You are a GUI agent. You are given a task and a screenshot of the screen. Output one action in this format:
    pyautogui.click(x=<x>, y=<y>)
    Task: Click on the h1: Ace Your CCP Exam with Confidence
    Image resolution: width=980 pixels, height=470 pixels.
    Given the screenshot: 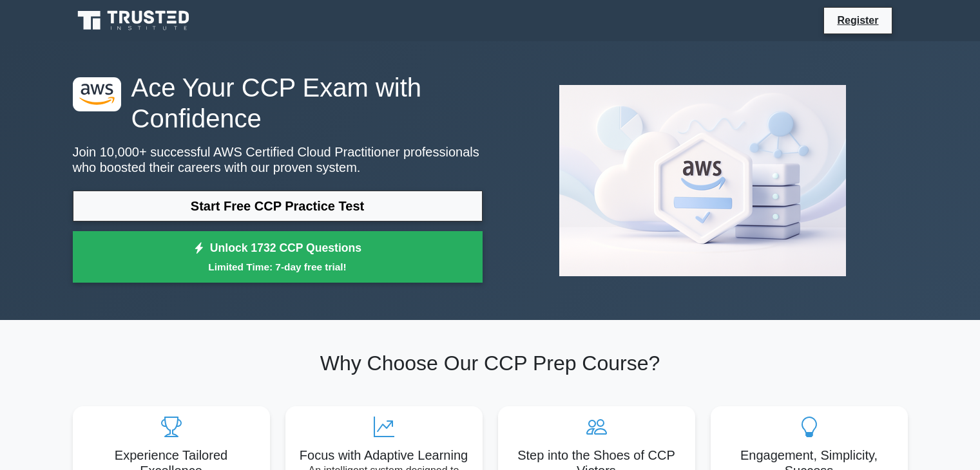 What is the action you would take?
    pyautogui.click(x=278, y=104)
    